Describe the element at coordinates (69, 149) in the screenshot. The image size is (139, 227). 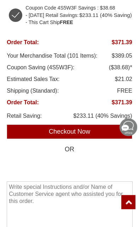
I see `div: OR` at that location.